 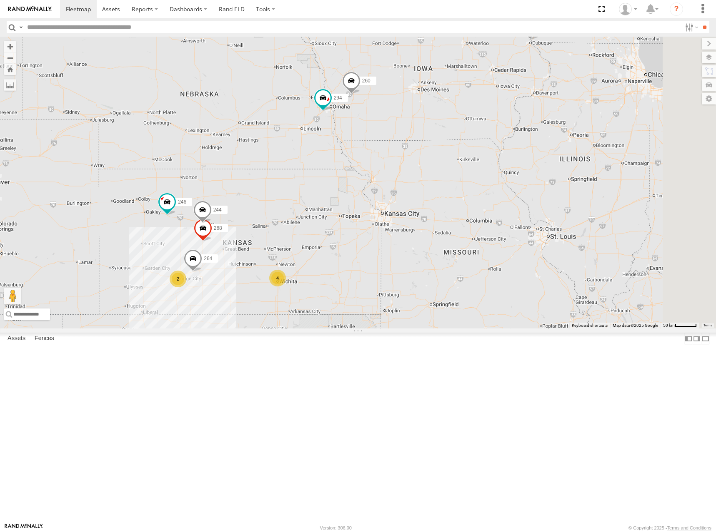 I want to click on button: Map Scale: 50 km per 49 pixels, so click(x=679, y=326).